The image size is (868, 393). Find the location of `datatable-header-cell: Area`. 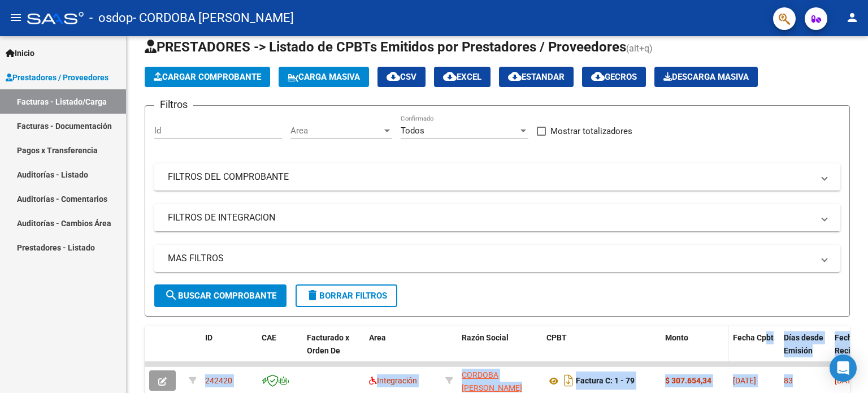

datatable-header-cell: Area is located at coordinates (402, 350).